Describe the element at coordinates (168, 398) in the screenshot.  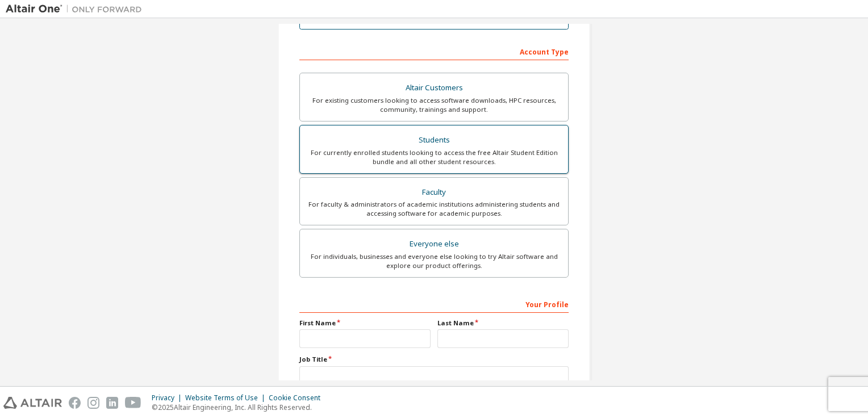
I see `div: Privacy` at that location.